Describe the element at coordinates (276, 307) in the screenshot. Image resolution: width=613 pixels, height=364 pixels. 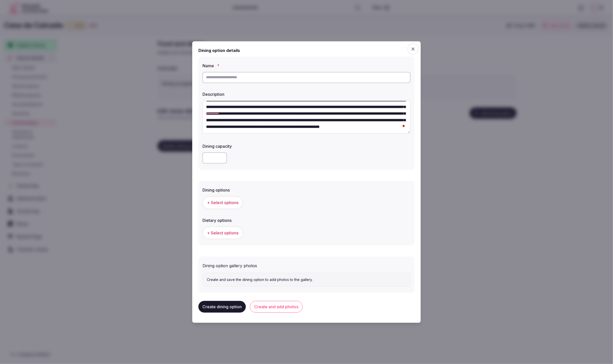
I see `button: Create and add photos` at that location.